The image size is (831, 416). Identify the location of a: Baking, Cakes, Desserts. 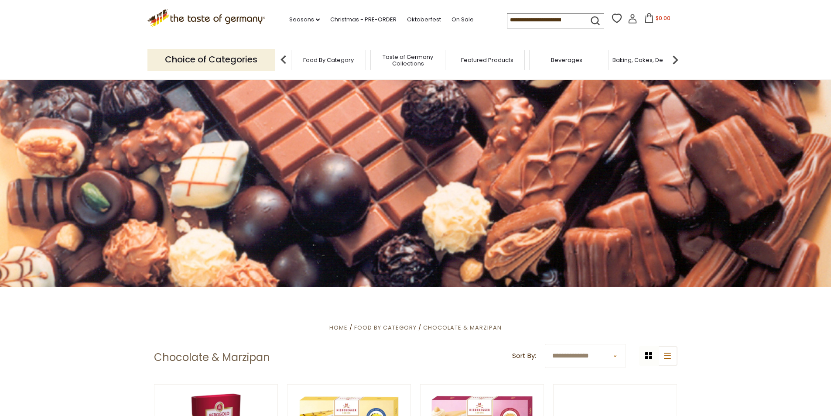
(646, 60).